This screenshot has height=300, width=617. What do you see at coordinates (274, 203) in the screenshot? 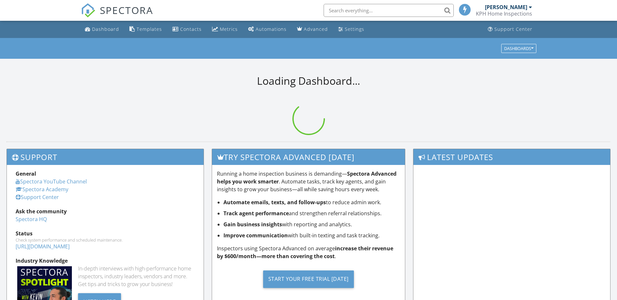
I see `strong: Automate emails, texts, and follow-ups` at bounding box center [274, 203].